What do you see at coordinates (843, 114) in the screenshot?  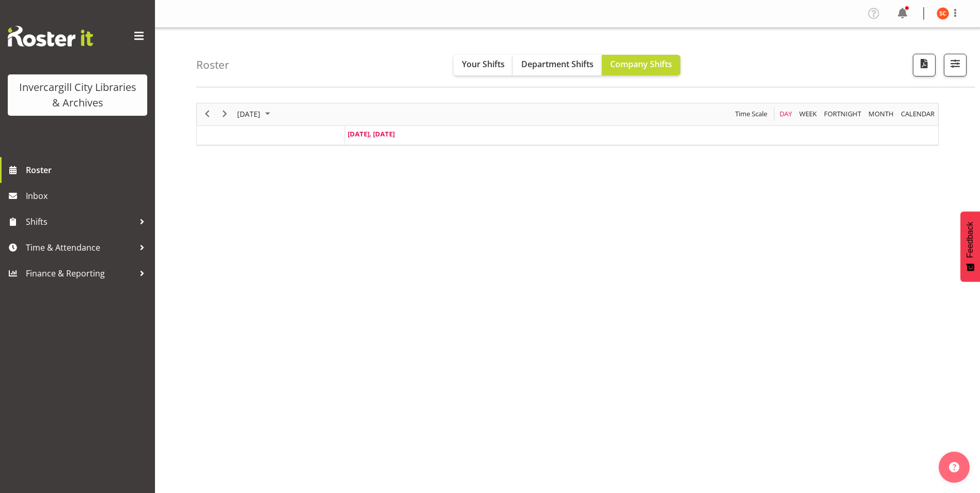 I see `span: Fortnight` at bounding box center [843, 114].